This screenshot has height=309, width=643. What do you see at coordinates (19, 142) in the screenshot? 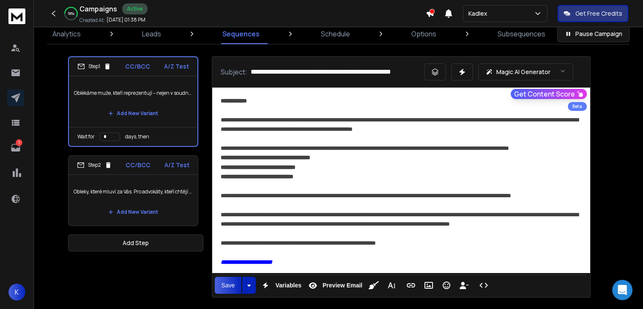
I see `p: 7` at bounding box center [19, 142].